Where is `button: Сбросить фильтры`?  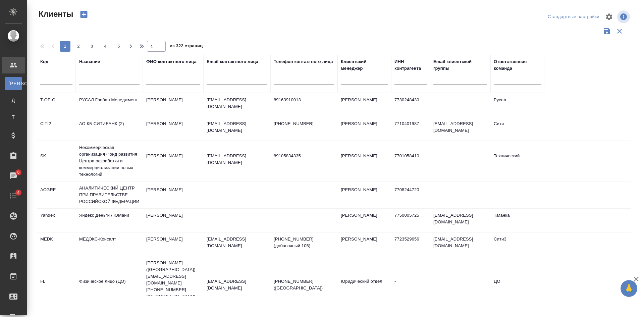 button: Сбросить фильтры is located at coordinates (619, 31).